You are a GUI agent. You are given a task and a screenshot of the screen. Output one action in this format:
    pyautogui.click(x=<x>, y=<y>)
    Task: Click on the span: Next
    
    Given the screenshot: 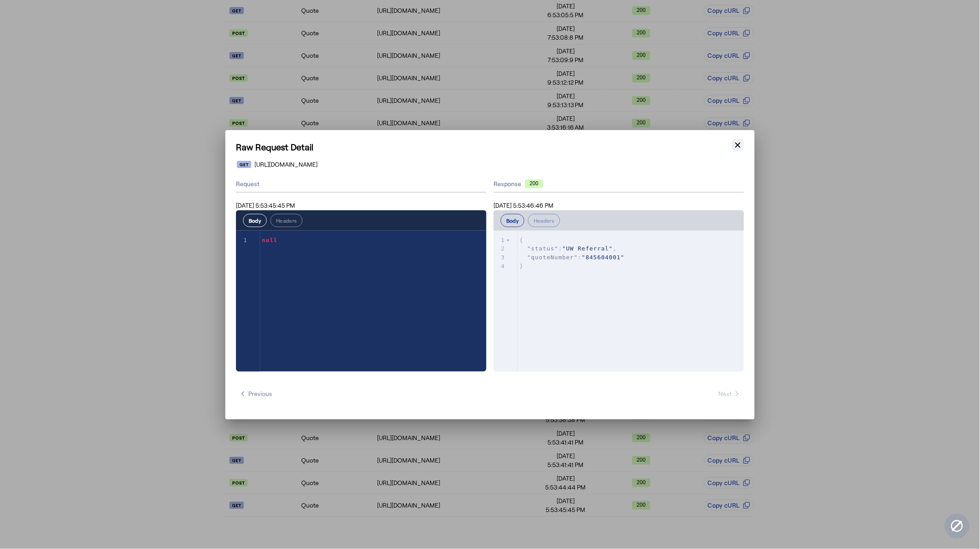 What is the action you would take?
    pyautogui.click(x=729, y=394)
    